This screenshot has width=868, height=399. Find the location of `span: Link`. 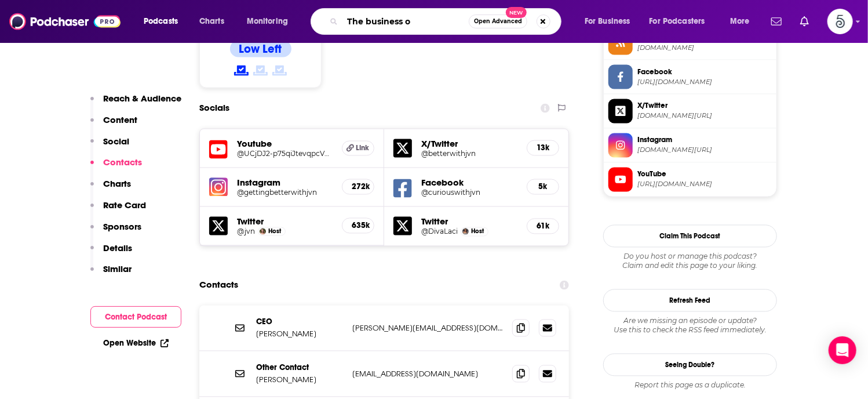

span: Link is located at coordinates (363, 149).